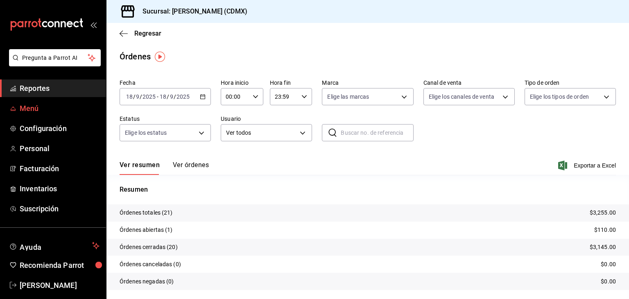  What do you see at coordinates (165, 83) in the screenshot?
I see `label: Fecha` at bounding box center [165, 83].